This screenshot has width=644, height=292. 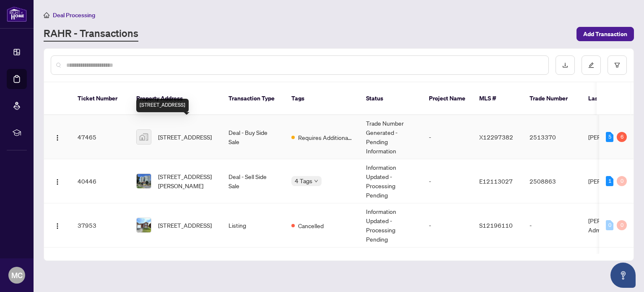 What do you see at coordinates (100, 99) in the screenshot?
I see `th: Ticket Number` at bounding box center [100, 99].